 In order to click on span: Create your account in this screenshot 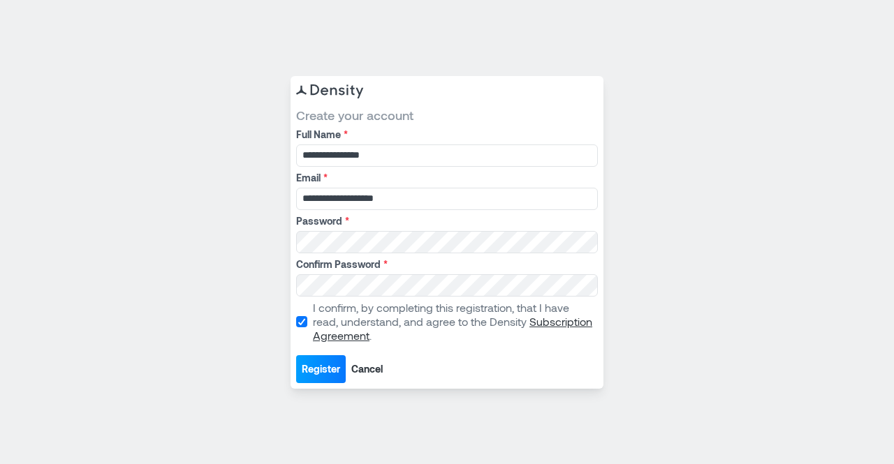, I will do `click(447, 115)`.